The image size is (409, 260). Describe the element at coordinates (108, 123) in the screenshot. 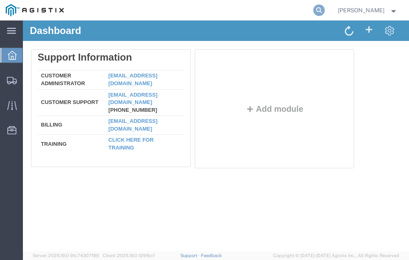

I see `a: Click here for training` at that location.